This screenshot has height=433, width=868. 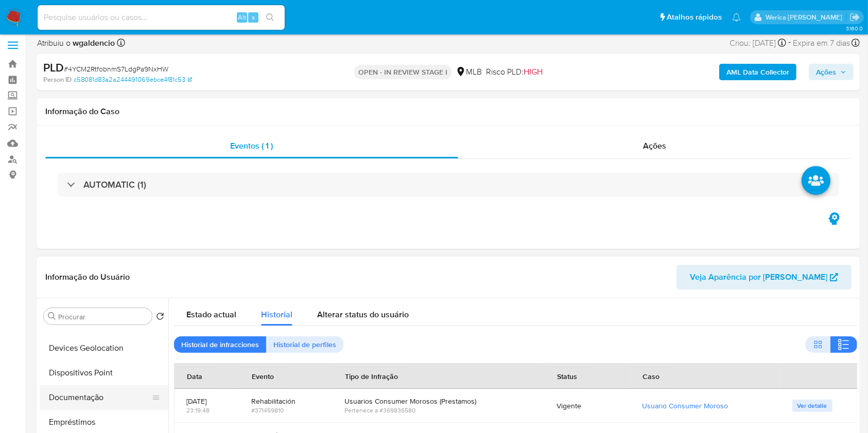 What do you see at coordinates (104, 373) in the screenshot?
I see `button: Dispositivos Point` at bounding box center [104, 373].